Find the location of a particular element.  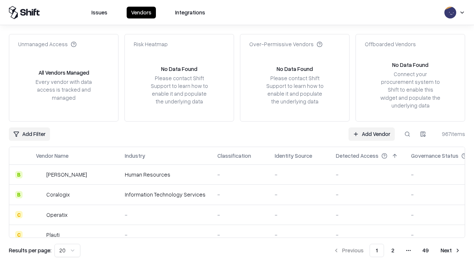

button: 49 is located at coordinates (425, 251).